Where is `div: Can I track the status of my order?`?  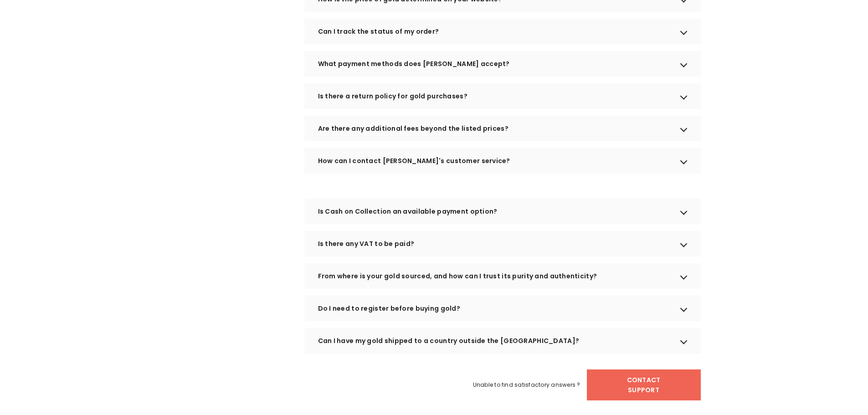
div: Can I track the status of my order? is located at coordinates (503, 31).